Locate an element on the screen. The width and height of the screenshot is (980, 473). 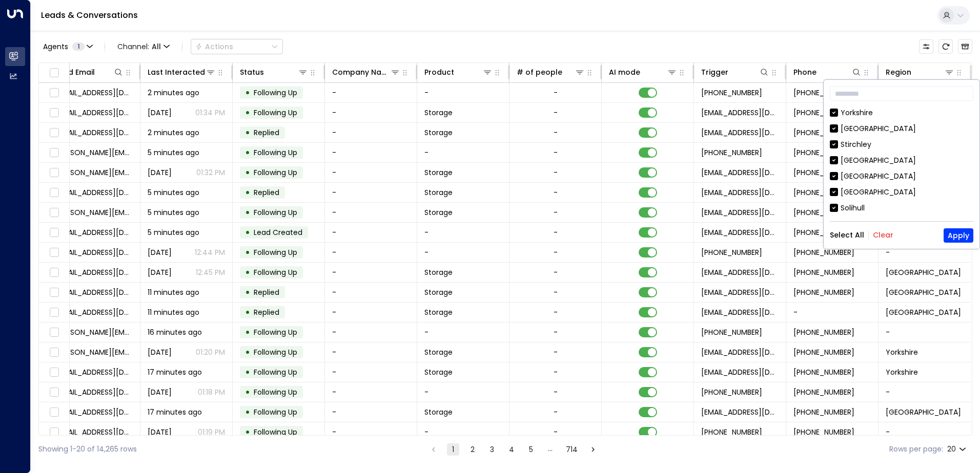
span: 17 minutes ago is located at coordinates (174, 412).